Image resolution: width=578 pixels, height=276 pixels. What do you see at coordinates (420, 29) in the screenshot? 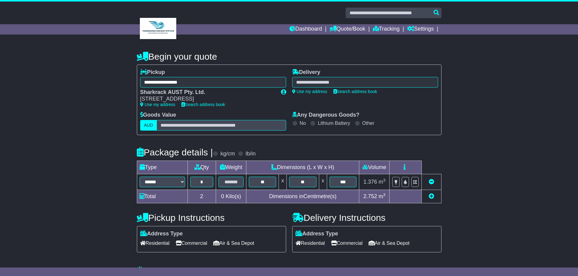
I see `a: Settings` at bounding box center [420, 29].